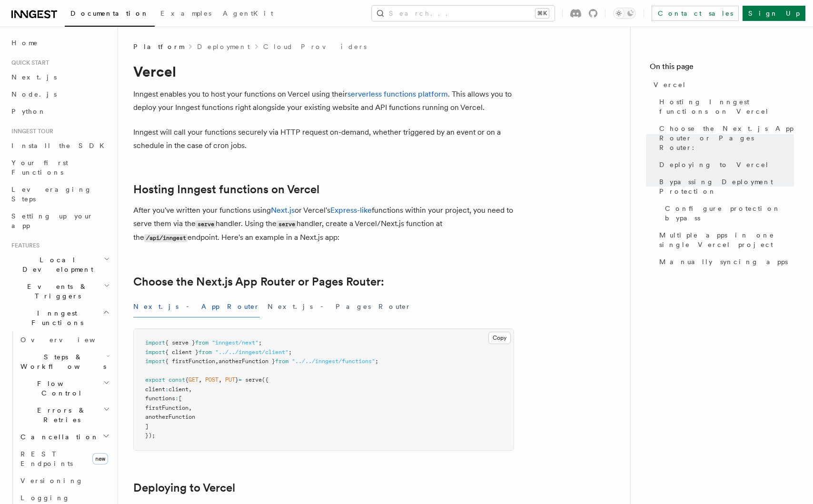  I want to click on span: functions, so click(160, 398).